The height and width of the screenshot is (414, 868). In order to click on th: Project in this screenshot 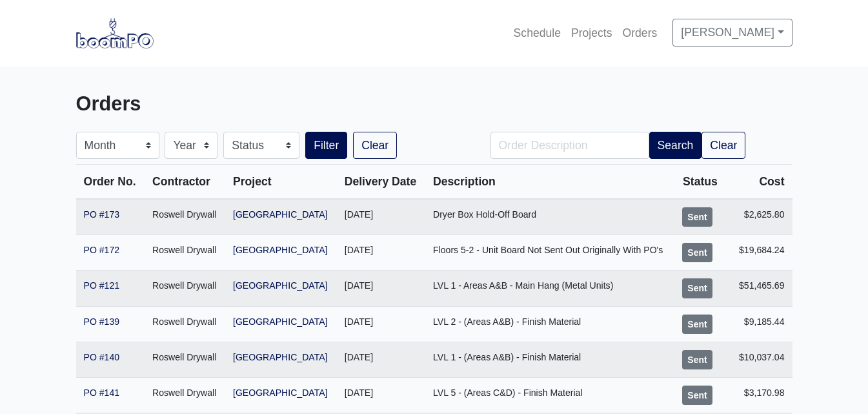, I will do `click(281, 182)`.